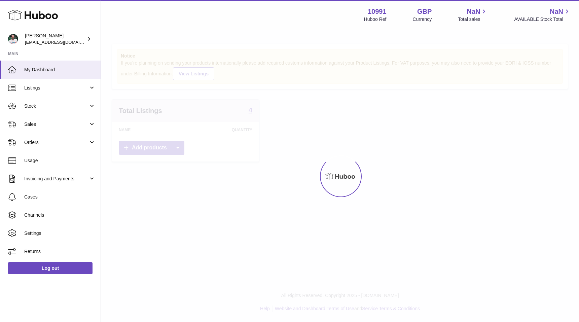 The image size is (579, 322). Describe the element at coordinates (472, 19) in the screenshot. I see `span: Total sales` at that location.